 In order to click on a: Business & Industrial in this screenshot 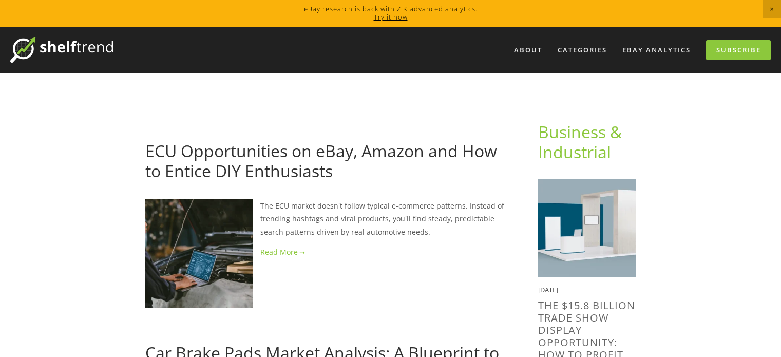, I will do `click(582, 141)`.